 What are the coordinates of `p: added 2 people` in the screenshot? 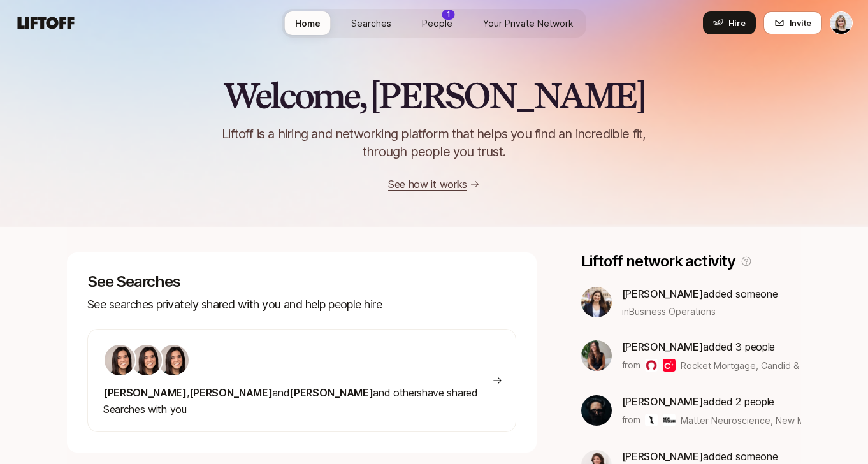 It's located at (711, 401).